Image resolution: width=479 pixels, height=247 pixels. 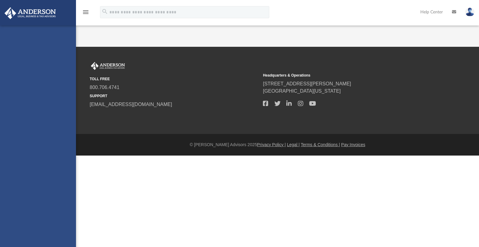 I want to click on i: search, so click(x=105, y=12).